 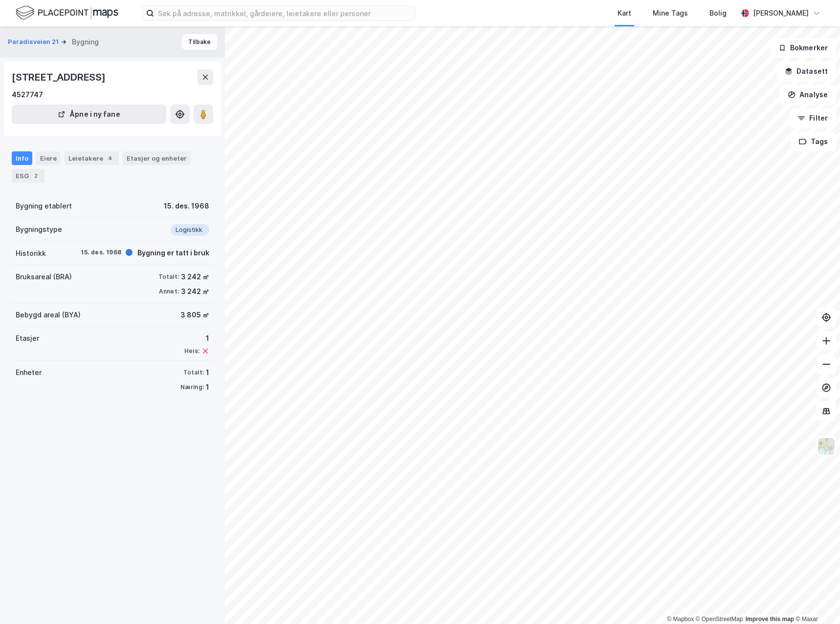 I want to click on img: logo.f888ab2527a4732fd821a326f86c7f29.svg, so click(x=67, y=13).